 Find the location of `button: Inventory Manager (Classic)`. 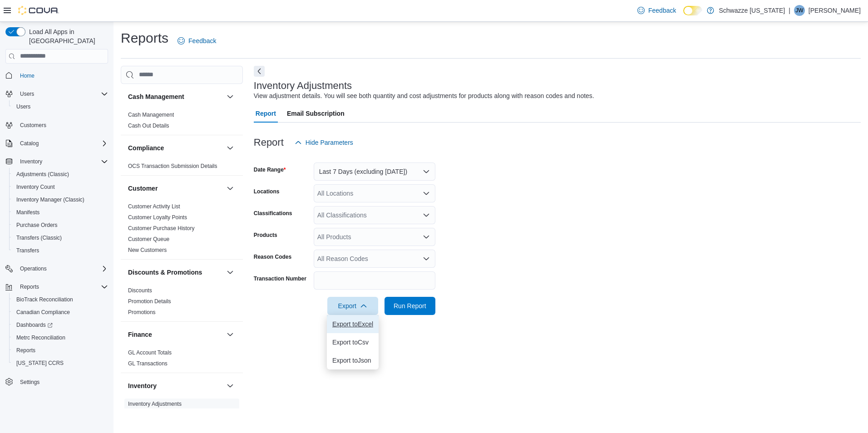

button: Inventory Manager (Classic) is located at coordinates (60, 200).